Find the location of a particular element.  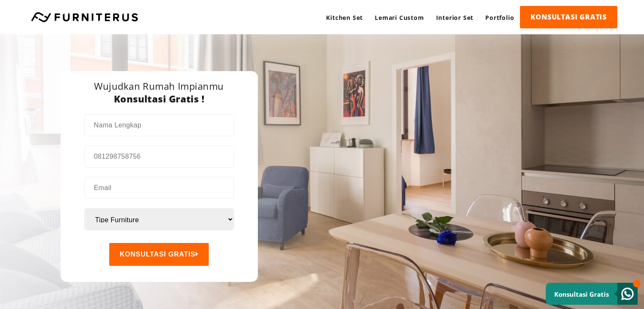

input: 081298758756 is located at coordinates (159, 157).